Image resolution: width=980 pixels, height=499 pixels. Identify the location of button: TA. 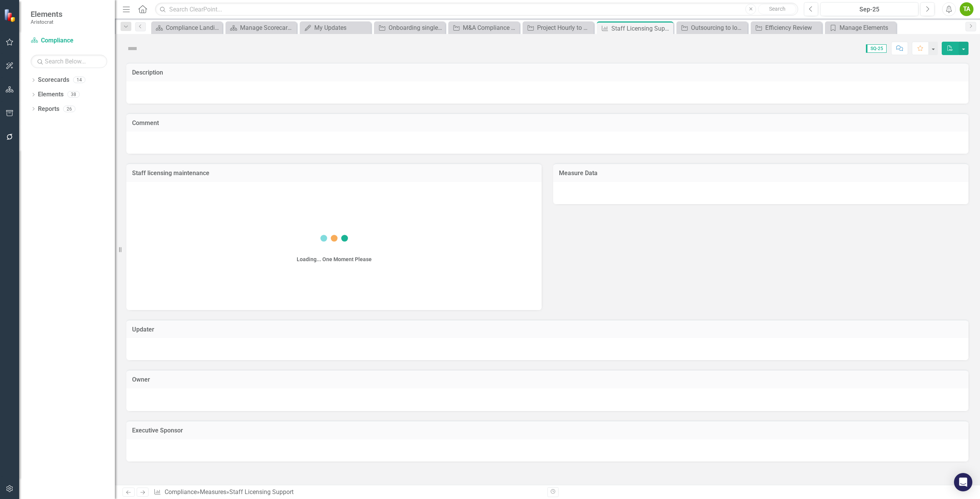
(966, 9).